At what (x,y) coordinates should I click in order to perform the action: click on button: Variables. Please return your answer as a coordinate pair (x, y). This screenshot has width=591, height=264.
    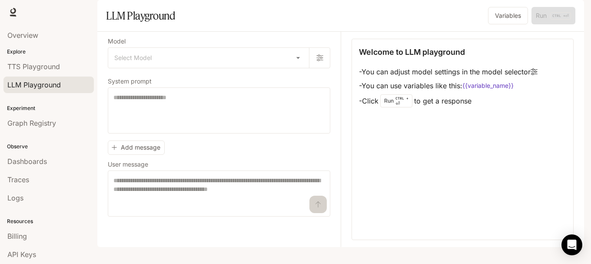
    Looking at the image, I should click on (508, 16).